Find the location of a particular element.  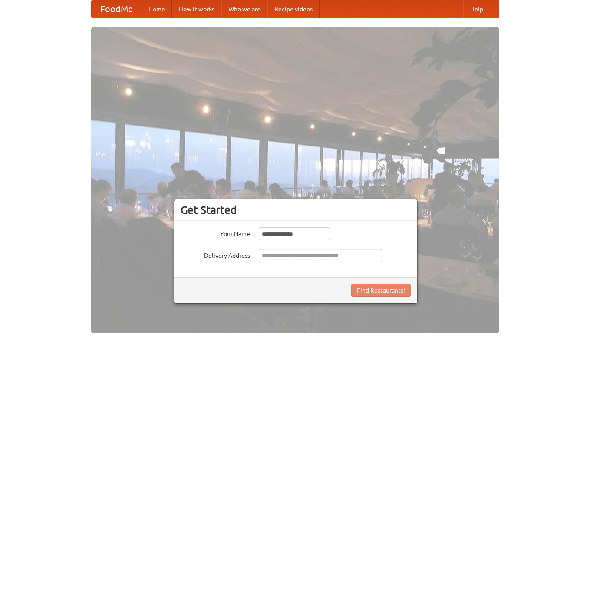

button: Find Restaurants! is located at coordinates (381, 290).